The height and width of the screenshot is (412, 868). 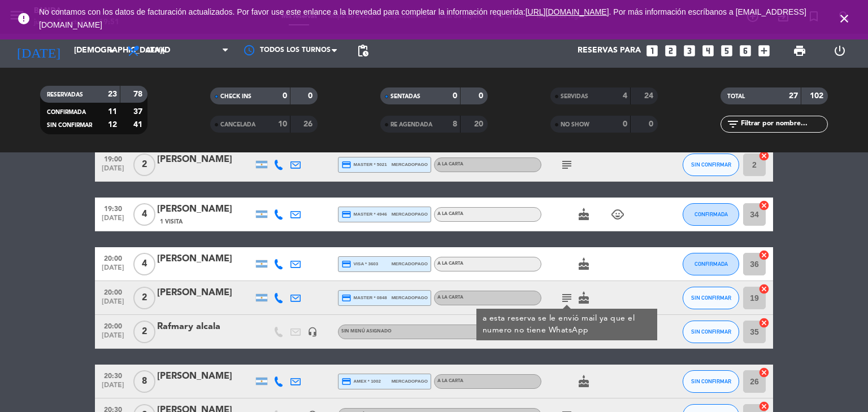 I want to click on i: filter_list, so click(x=733, y=124).